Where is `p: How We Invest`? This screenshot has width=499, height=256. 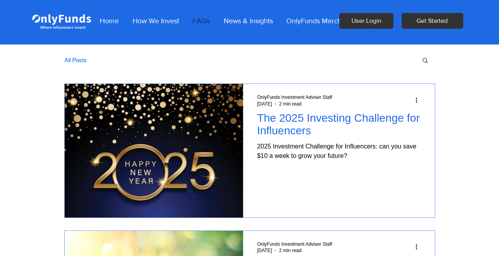 p: How We Invest is located at coordinates (156, 21).